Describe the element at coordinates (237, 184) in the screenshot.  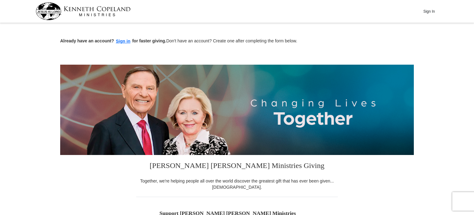
I see `div: Together, we're helping people all over the world discover the greatest gift that has ever been g...` at that location.